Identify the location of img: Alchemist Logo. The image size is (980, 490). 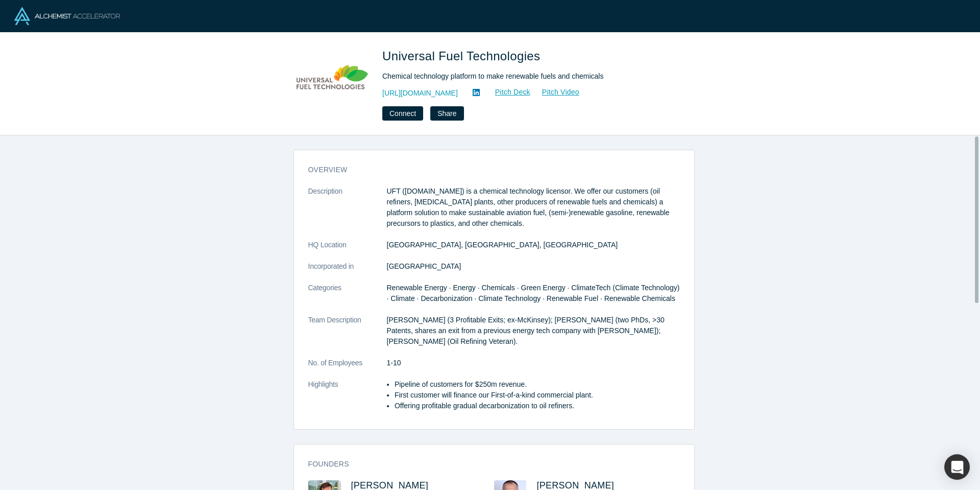
(67, 16).